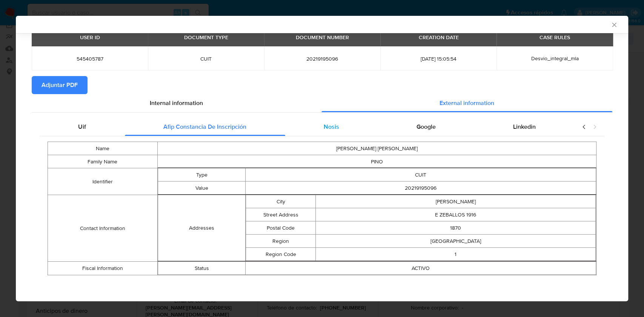  What do you see at coordinates (439, 37) in the screenshot?
I see `div: CREATION DATE` at bounding box center [439, 37].